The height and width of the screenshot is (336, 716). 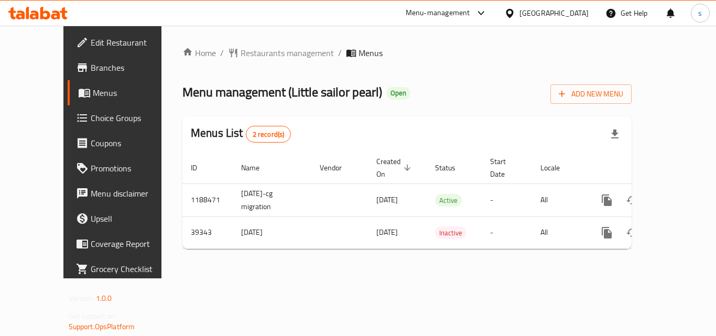 What do you see at coordinates (448, 200) in the screenshot?
I see `span: Active` at bounding box center [448, 200].